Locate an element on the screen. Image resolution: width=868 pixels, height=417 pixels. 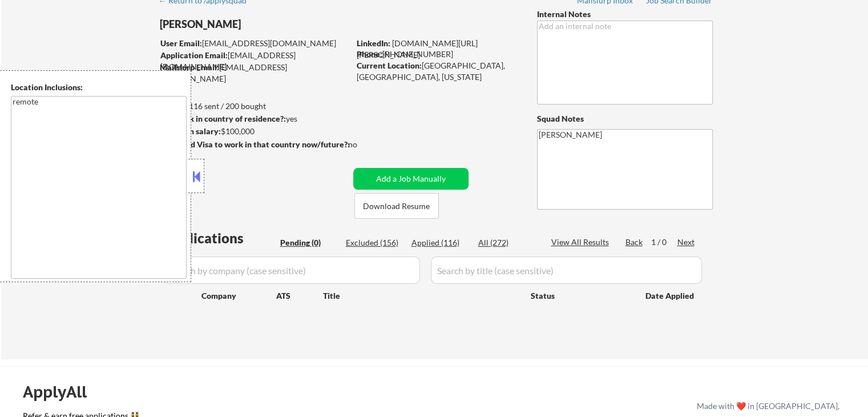
div: Excluded (156) is located at coordinates (374, 243).